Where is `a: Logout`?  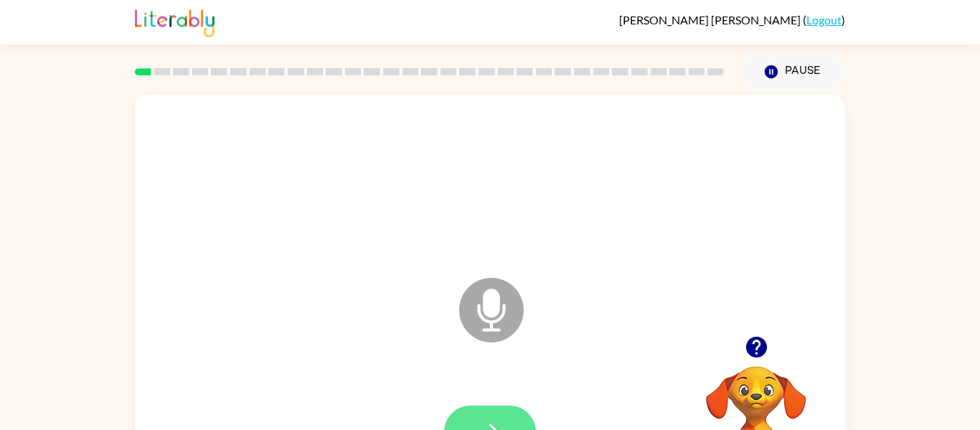 a: Logout is located at coordinates (824, 20).